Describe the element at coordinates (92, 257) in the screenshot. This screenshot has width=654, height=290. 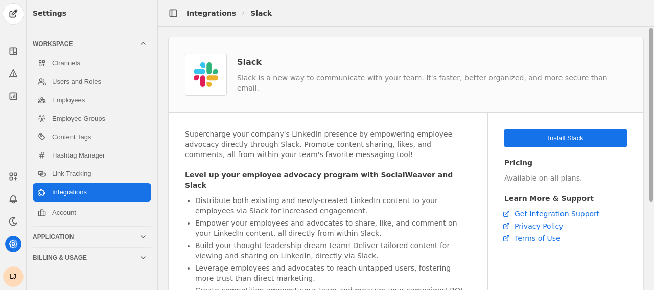
I see `mat-expansion-panel-header: Billing & Usage` at that location.